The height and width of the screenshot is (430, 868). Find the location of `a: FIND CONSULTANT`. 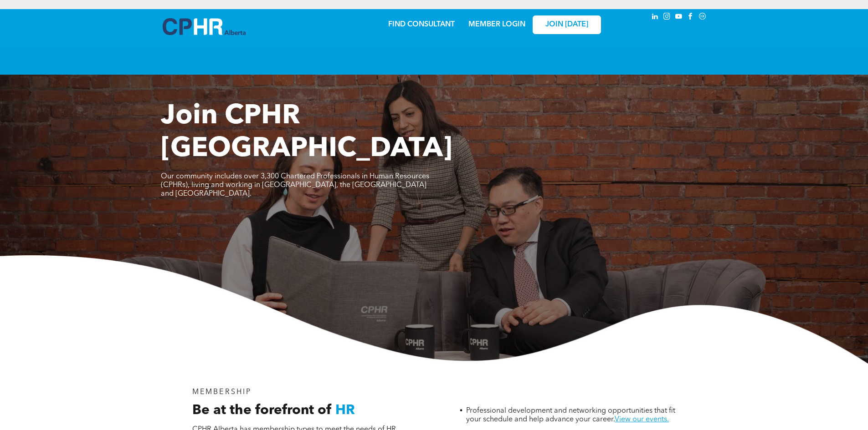

a: FIND CONSULTANT is located at coordinates (421, 25).